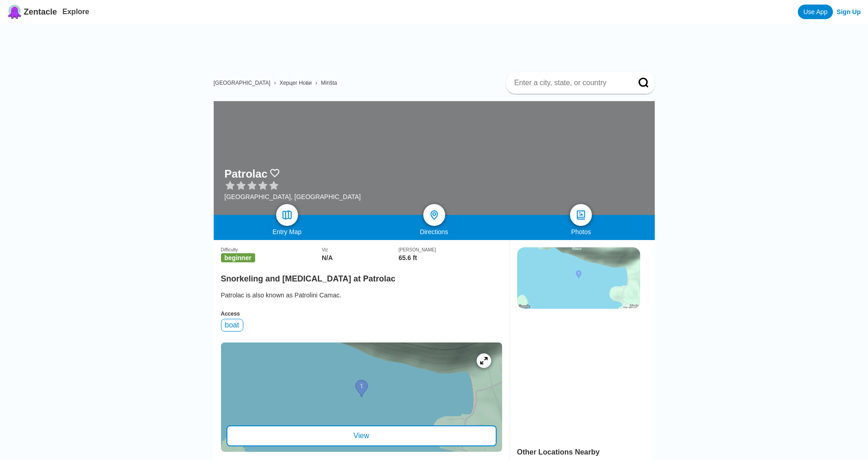 The height and width of the screenshot is (460, 868). I want to click on span: Mirišta, so click(329, 83).